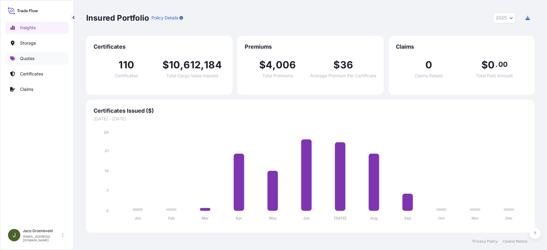  I want to click on tspan: 21, so click(107, 151).